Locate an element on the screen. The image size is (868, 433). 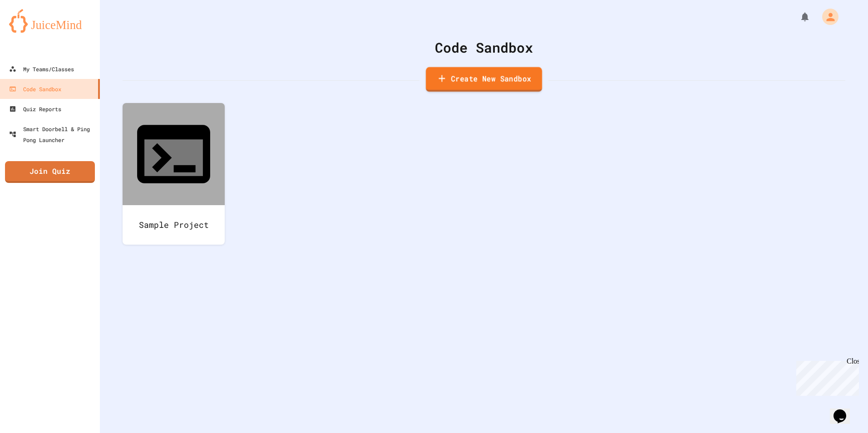
div: My Teams/Classes is located at coordinates (41, 69).